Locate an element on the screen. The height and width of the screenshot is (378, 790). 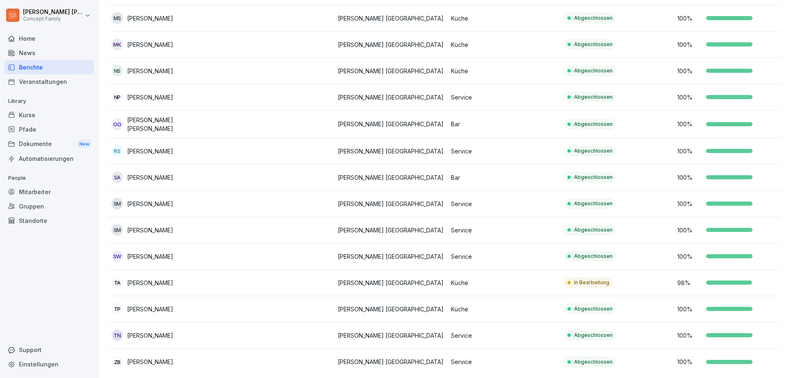
div: Einstellungen is located at coordinates (49, 364).